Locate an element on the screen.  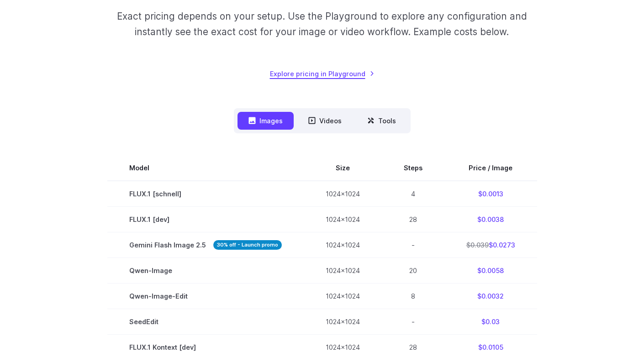
td: 20 is located at coordinates (413, 271).